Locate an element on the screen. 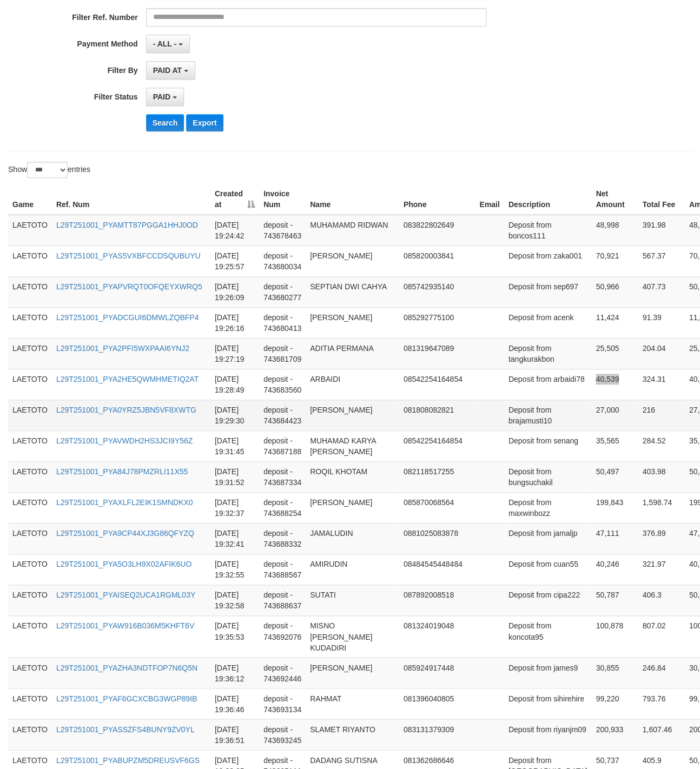 This screenshot has width=700, height=769. td: 085292775100 is located at coordinates (437, 323).